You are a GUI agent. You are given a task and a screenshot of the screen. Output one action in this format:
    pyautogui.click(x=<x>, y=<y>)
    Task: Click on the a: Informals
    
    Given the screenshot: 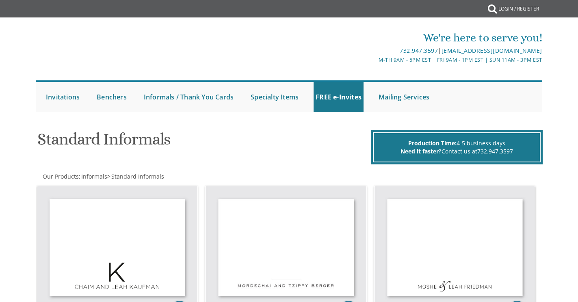 What is the action you would take?
    pyautogui.click(x=94, y=176)
    